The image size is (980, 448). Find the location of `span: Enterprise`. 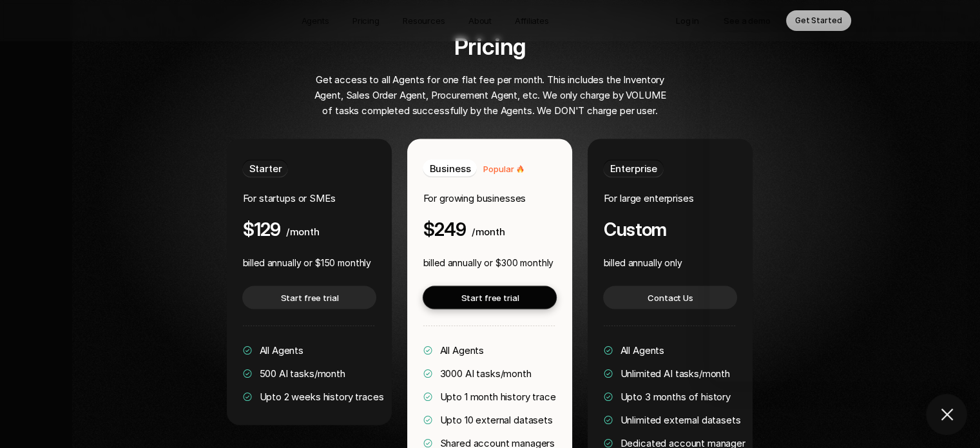

span: Enterprise is located at coordinates (633, 168).